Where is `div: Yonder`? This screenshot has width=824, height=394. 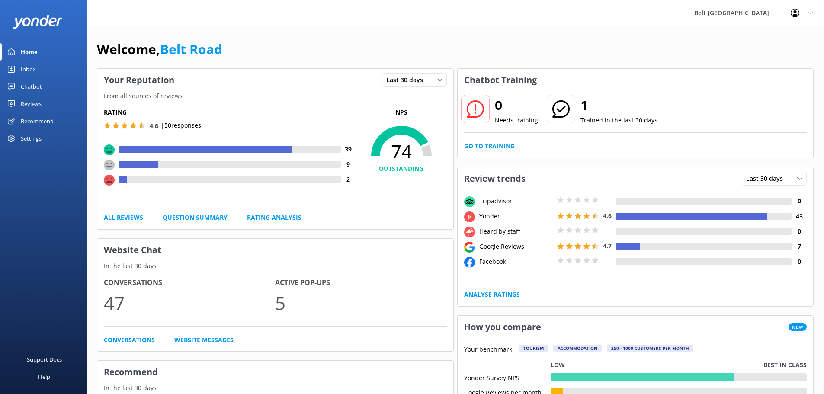 div: Yonder is located at coordinates (516, 216).